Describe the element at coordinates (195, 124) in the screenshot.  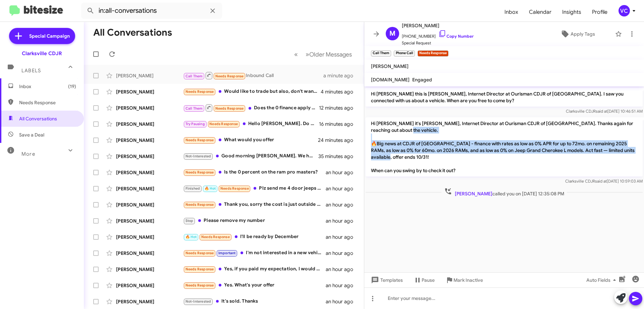
I see `span: Try Pausing` at that location.